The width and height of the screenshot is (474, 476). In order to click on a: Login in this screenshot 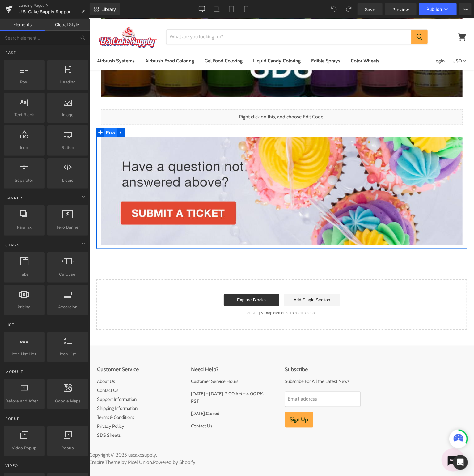, I will do `click(349, 42)`.